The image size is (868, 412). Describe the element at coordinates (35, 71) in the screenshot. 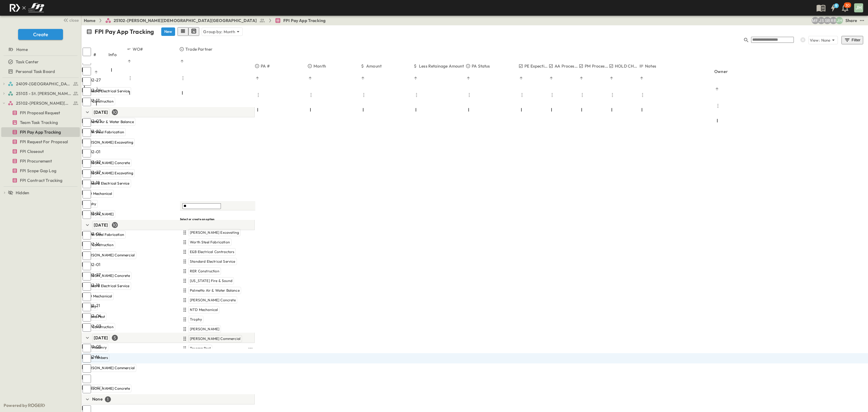

I see `span: Personal Task Board` at that location.